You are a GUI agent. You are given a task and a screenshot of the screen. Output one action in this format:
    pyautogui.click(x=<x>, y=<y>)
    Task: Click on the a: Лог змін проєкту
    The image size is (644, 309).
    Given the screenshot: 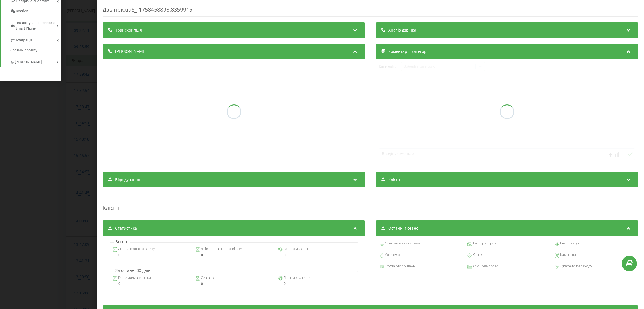 What is the action you would take?
    pyautogui.click(x=36, y=50)
    